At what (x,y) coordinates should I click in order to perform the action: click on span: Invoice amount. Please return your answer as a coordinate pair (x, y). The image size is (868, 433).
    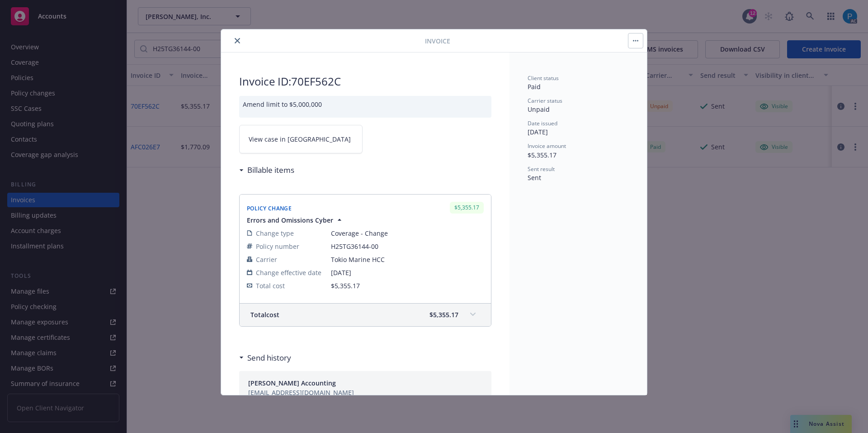
    Looking at the image, I should click on (546, 145).